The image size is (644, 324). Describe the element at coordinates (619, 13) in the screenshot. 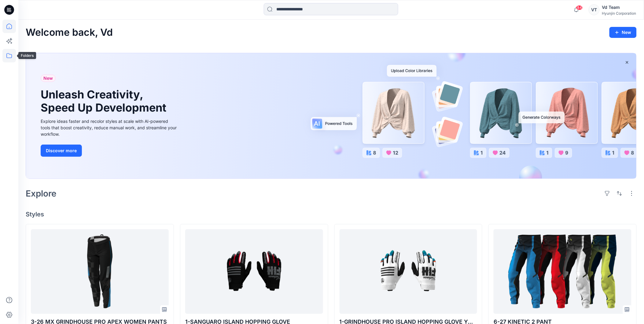

I see `div: Hyunjin Corporation` at that location.